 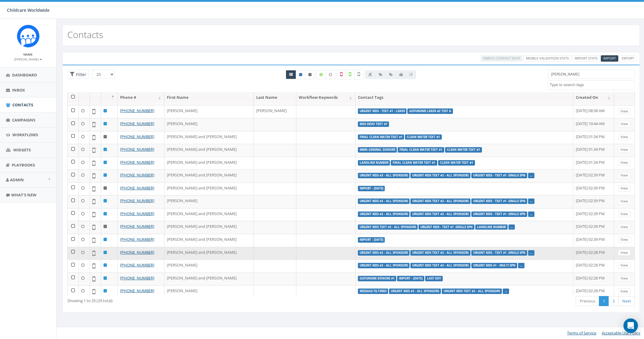 What do you see at coordinates (28, 54) in the screenshot?
I see `small: Name` at bounding box center [28, 54].